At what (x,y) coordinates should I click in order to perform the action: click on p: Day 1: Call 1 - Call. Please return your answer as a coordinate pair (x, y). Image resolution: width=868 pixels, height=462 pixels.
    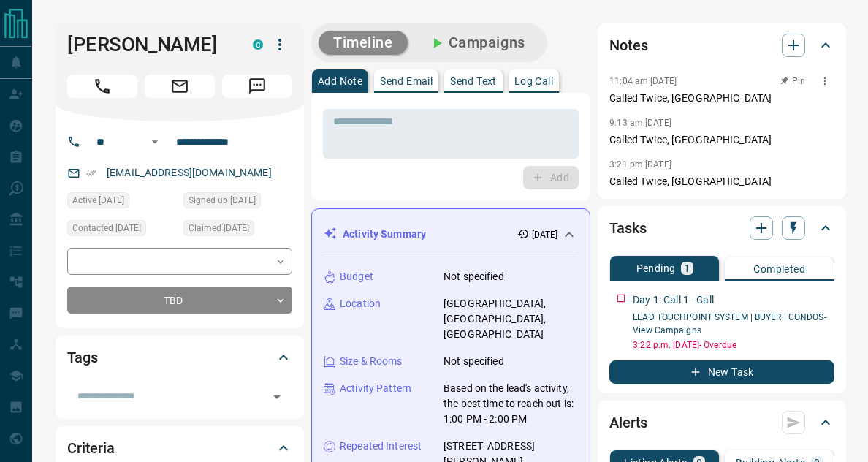
    Looking at the image, I should click on (674, 300).